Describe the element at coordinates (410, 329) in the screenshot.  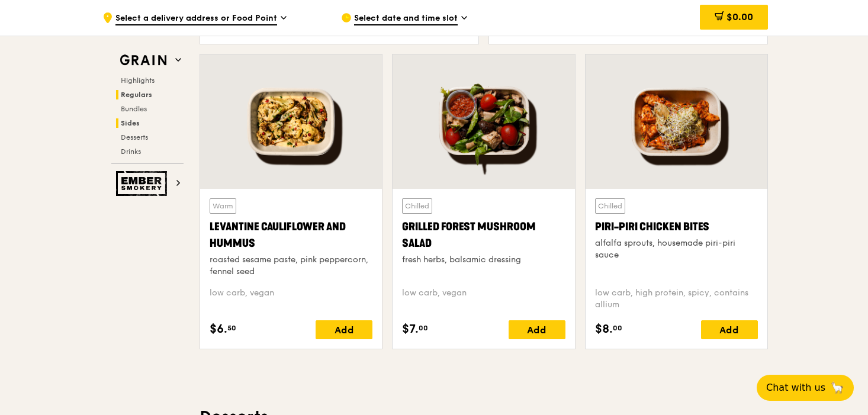
I see `span: $7.` at that location.